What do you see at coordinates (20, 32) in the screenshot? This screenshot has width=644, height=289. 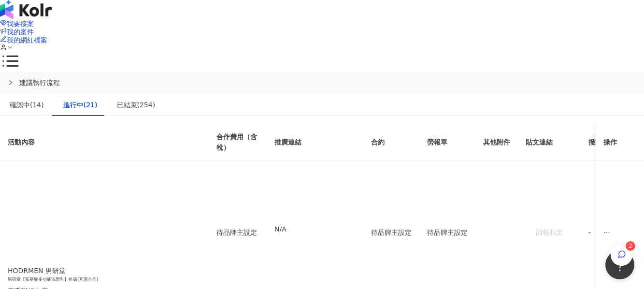 I see `span: 我的案件` at bounding box center [20, 32].